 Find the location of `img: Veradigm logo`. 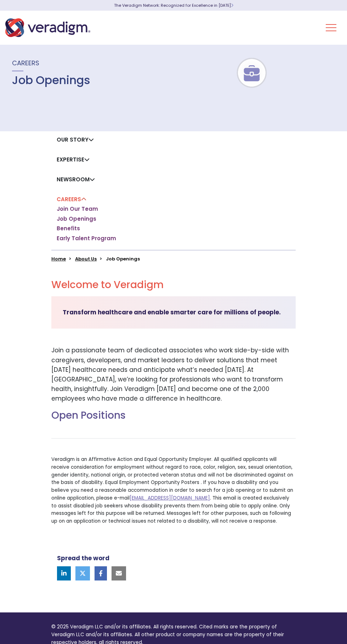

img: Veradigm logo is located at coordinates (48, 27).